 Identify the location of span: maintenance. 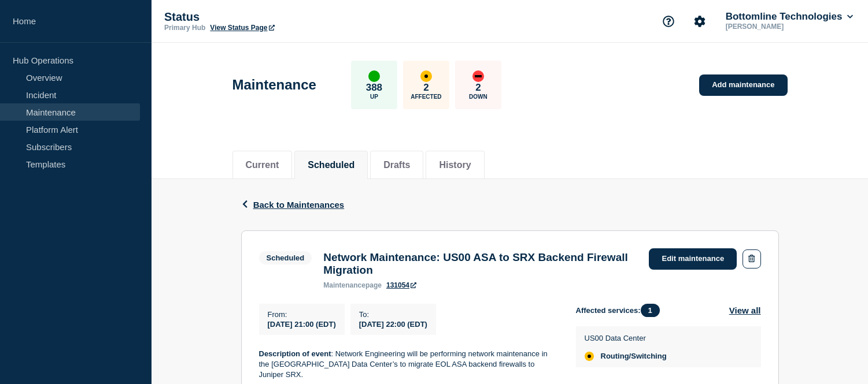
(344, 285).